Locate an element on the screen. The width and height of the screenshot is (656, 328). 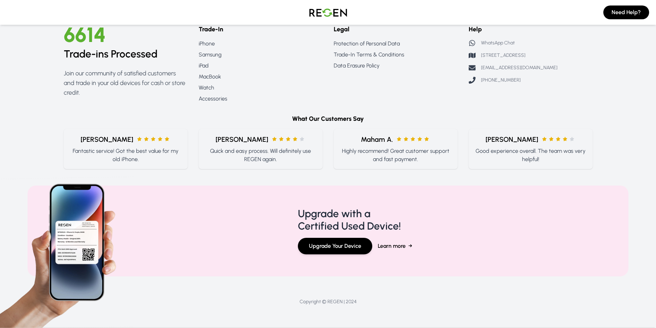
a: Samsung is located at coordinates (261, 55).